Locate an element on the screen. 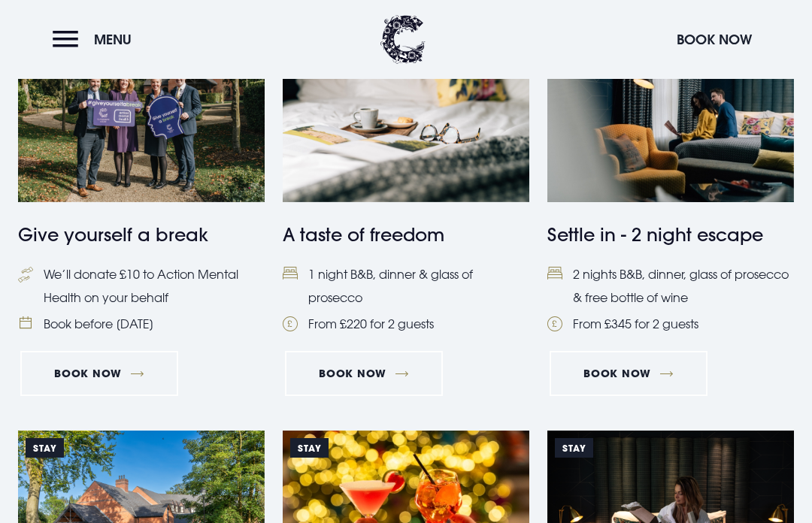  img: https://clandeboyelodge.s3-assets.com/offer-thumbnails/Settle-In-464x309.jpg is located at coordinates (671, 119).